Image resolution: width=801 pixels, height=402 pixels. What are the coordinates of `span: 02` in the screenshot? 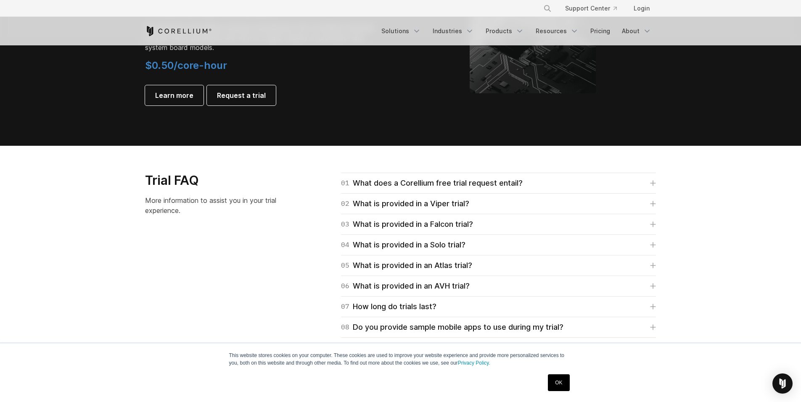 It's located at (345, 204).